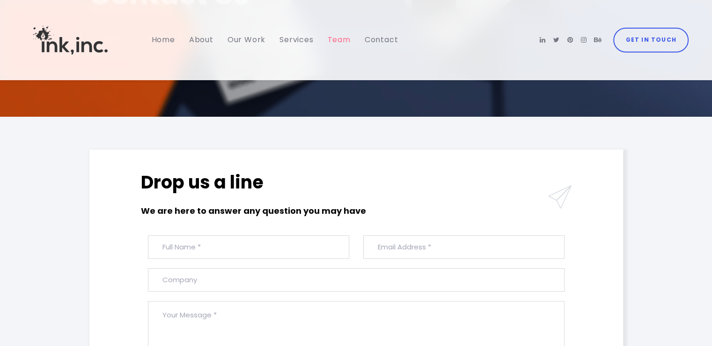 Image resolution: width=712 pixels, height=346 pixels. Describe the element at coordinates (651, 40) in the screenshot. I see `span: Get in Touch` at that location.